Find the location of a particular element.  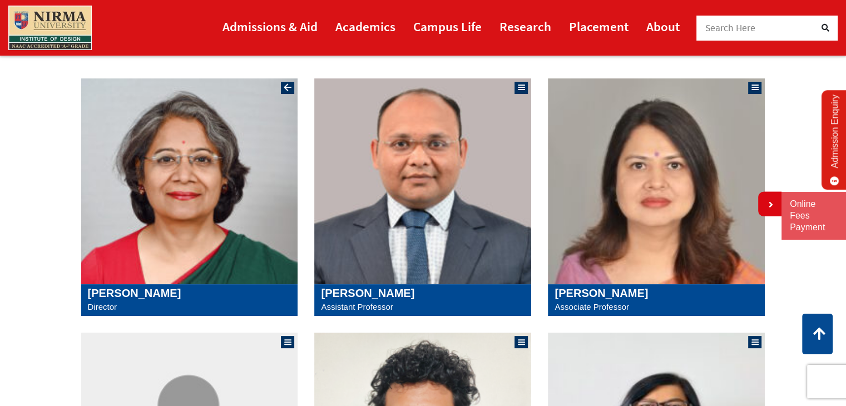

a: Campus Life is located at coordinates (447, 26).